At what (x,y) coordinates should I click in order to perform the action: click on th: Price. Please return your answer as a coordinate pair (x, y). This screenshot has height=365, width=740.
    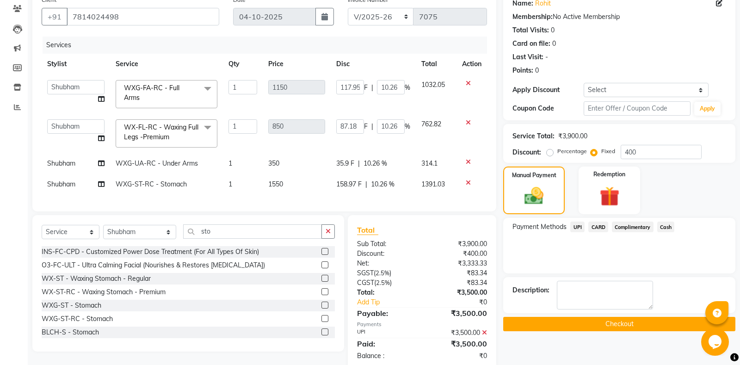
    Looking at the image, I should click on (297, 64).